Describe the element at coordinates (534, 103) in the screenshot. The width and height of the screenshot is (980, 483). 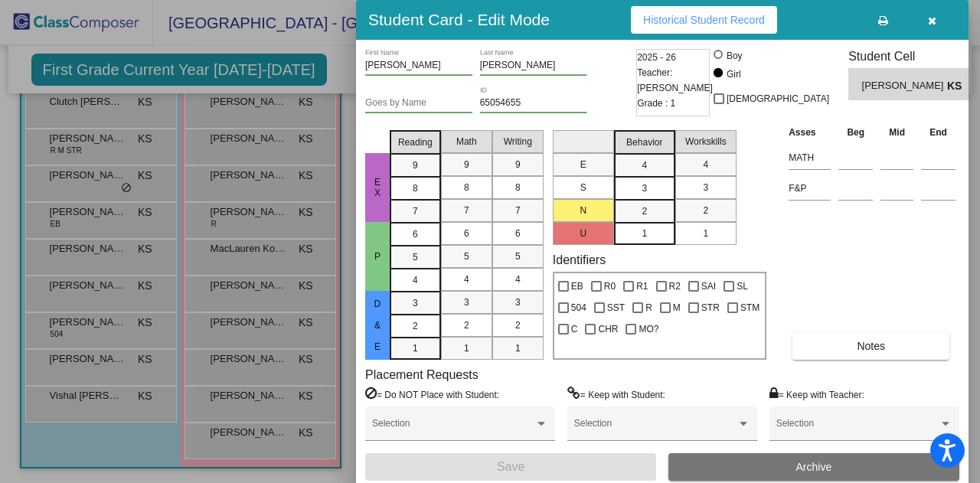
I see `input: Enter ID` at that location.